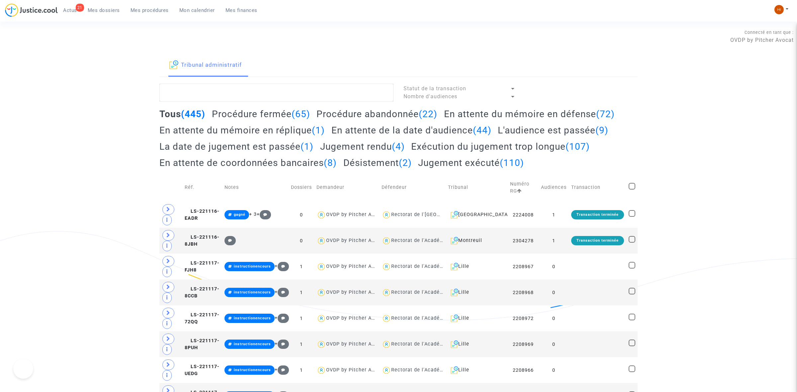  I want to click on div: Transaction terminée, so click(598, 241).